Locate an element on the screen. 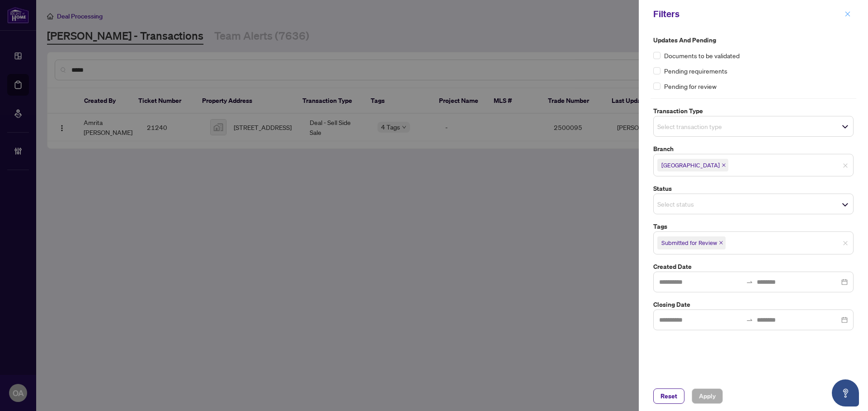  span: Ottawa is located at coordinates (692, 165).